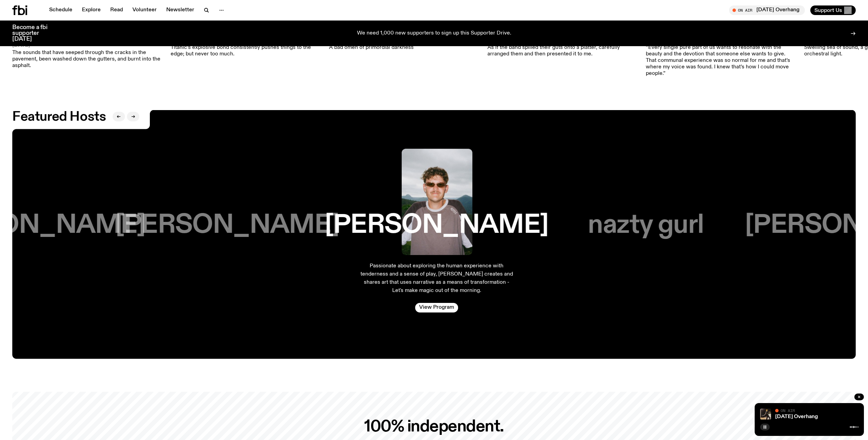 The image size is (868, 440). Describe the element at coordinates (145, 10) in the screenshot. I see `a: Volunteer` at that location.